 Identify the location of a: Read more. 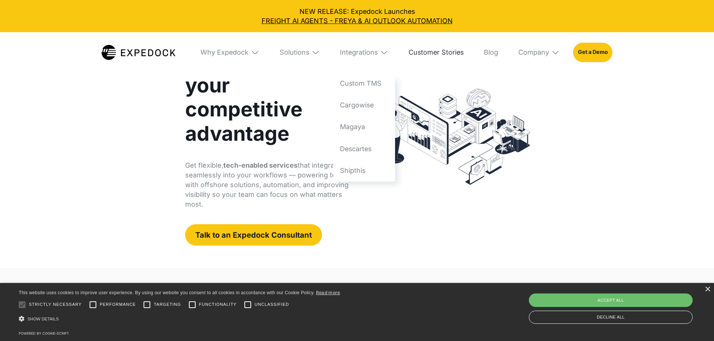
(328, 293).